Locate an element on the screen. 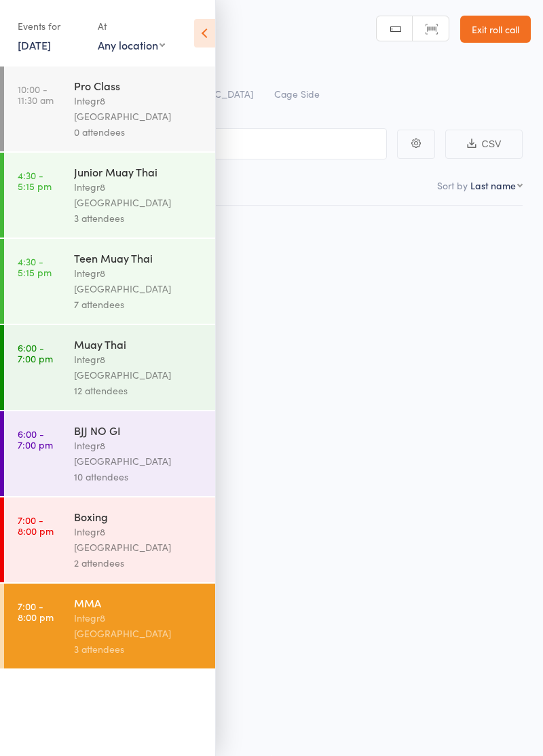 This screenshot has height=756, width=543. div: Events for is located at coordinates (51, 26).